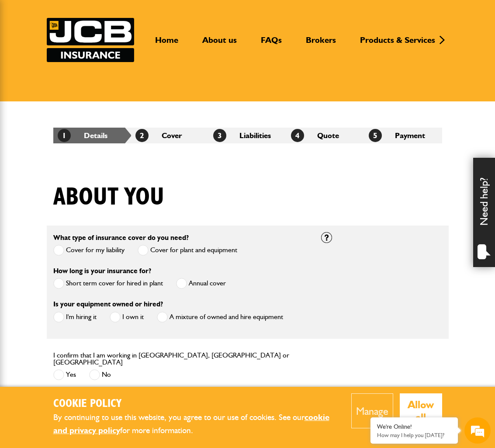  What do you see at coordinates (421, 411) in the screenshot?
I see `button: Allow all` at bounding box center [421, 411].